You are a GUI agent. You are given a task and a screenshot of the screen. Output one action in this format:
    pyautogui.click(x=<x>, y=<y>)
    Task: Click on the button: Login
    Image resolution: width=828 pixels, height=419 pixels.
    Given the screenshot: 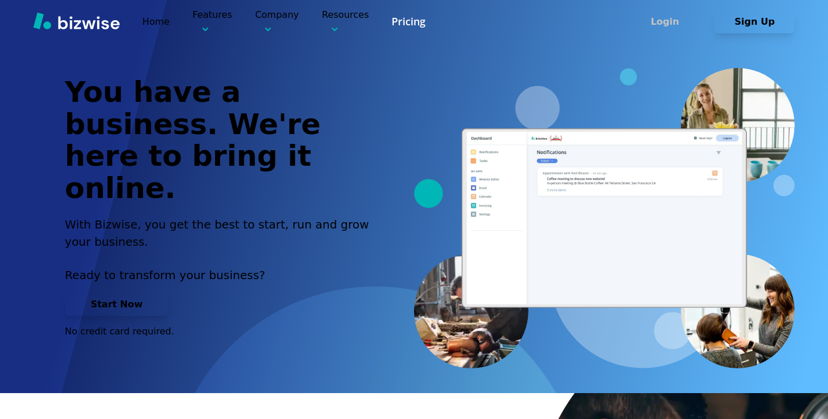 What is the action you would take?
    pyautogui.click(x=665, y=22)
    